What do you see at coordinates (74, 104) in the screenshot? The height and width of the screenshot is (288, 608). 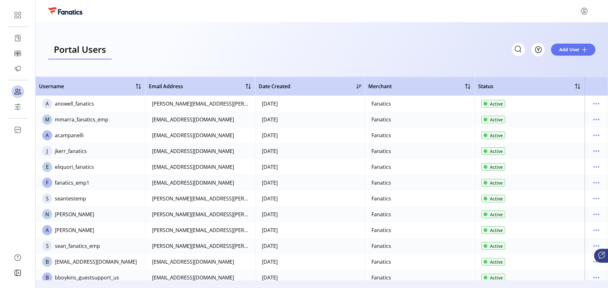 I see `div: anowell_fanatics` at bounding box center [74, 104].